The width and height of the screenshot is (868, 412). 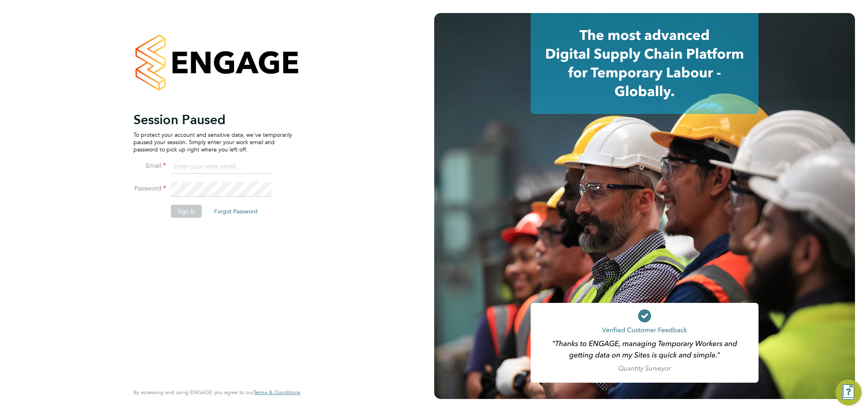 I want to click on label: Email, so click(x=149, y=165).